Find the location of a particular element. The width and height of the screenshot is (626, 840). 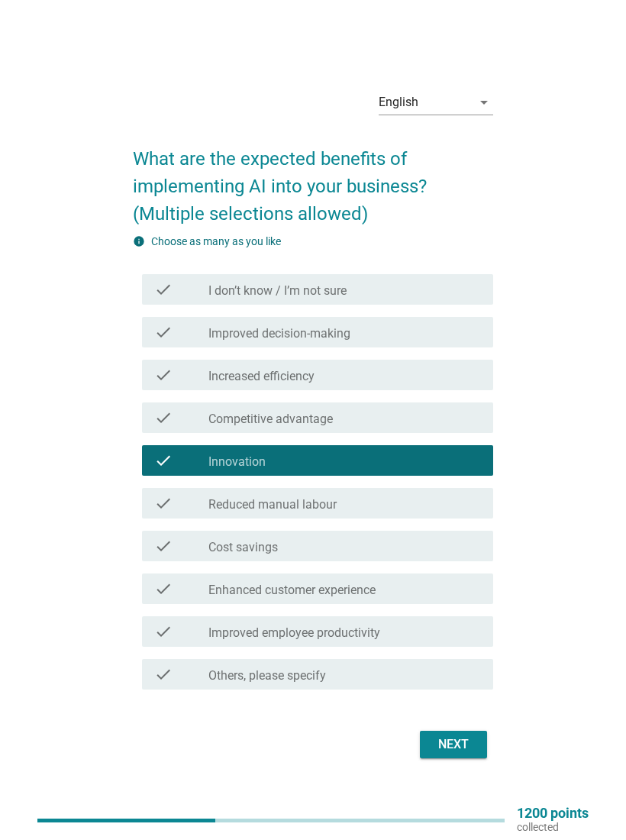

i: info is located at coordinates (139, 242).